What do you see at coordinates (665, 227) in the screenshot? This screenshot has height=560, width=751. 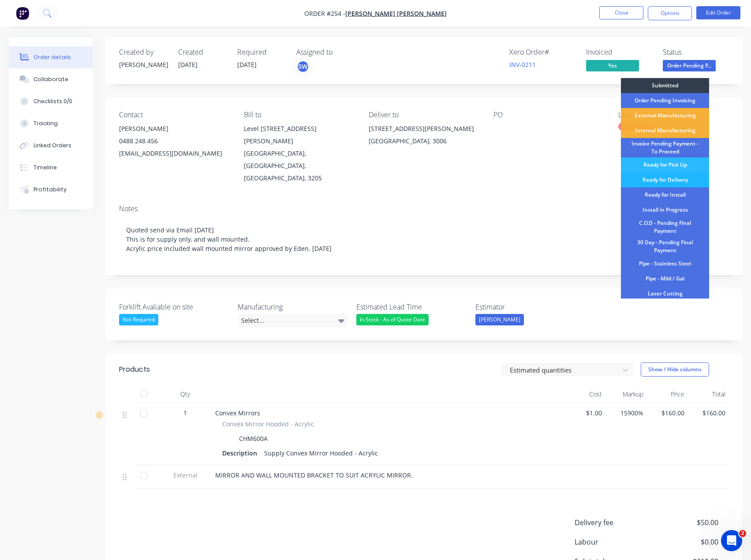 I see `div: C.O.D - Pending Final Payment` at bounding box center [665, 227].